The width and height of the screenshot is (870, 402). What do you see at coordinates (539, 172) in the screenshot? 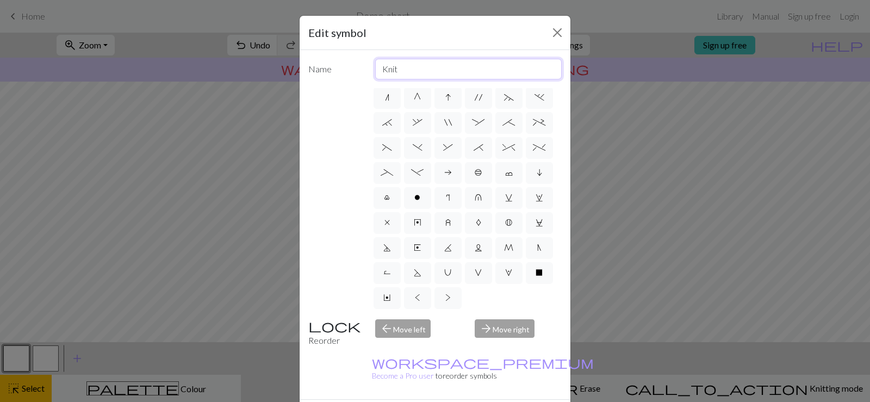
I see `span: i` at bounding box center [539, 172].